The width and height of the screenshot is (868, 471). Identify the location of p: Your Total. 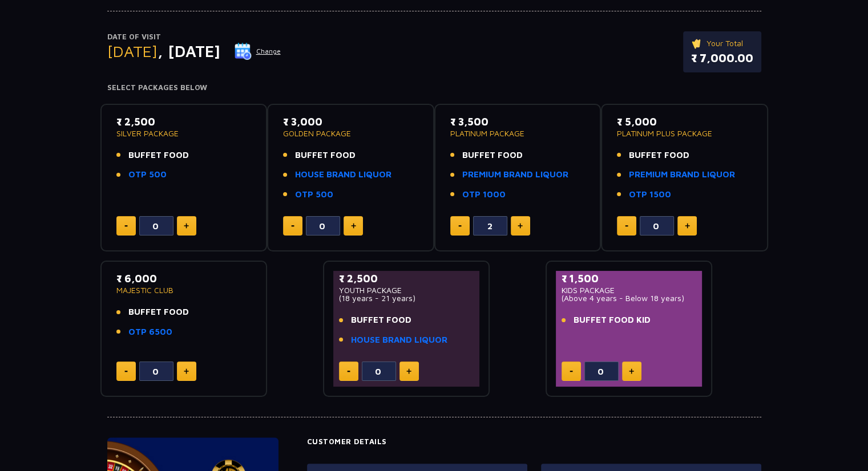
(722, 43).